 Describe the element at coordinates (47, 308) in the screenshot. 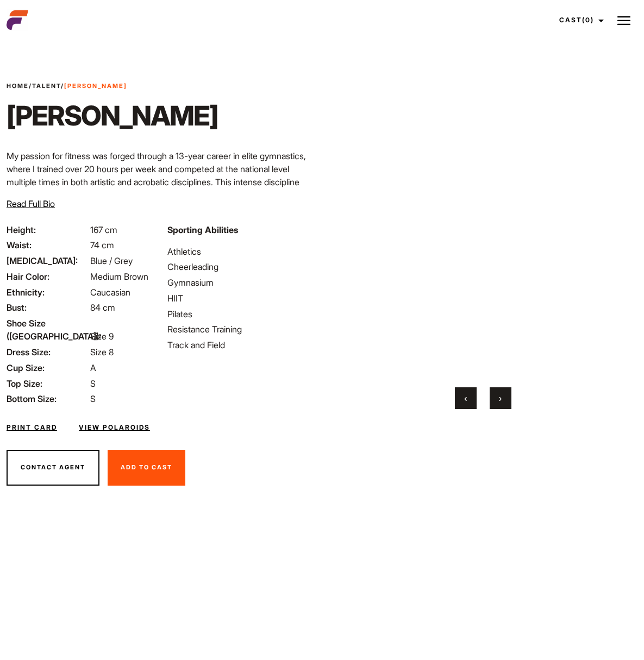

I see `span: Bust:` at that location.